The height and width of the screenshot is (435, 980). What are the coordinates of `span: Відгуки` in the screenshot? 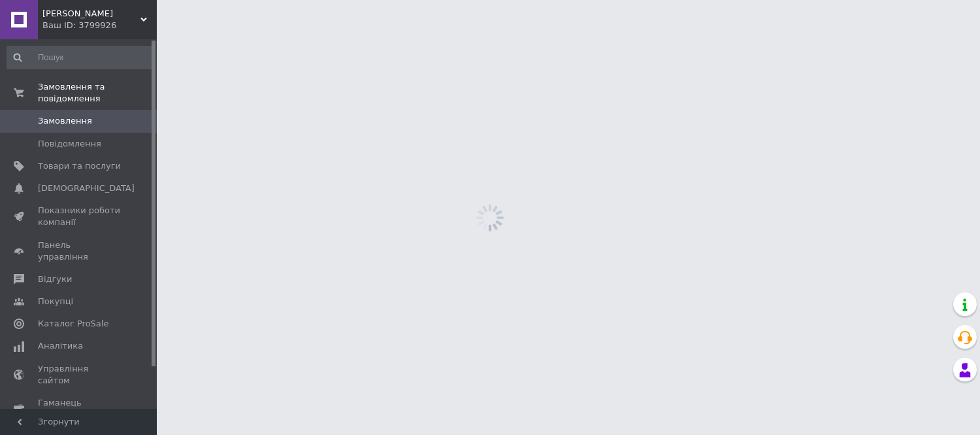 It's located at (54, 279).